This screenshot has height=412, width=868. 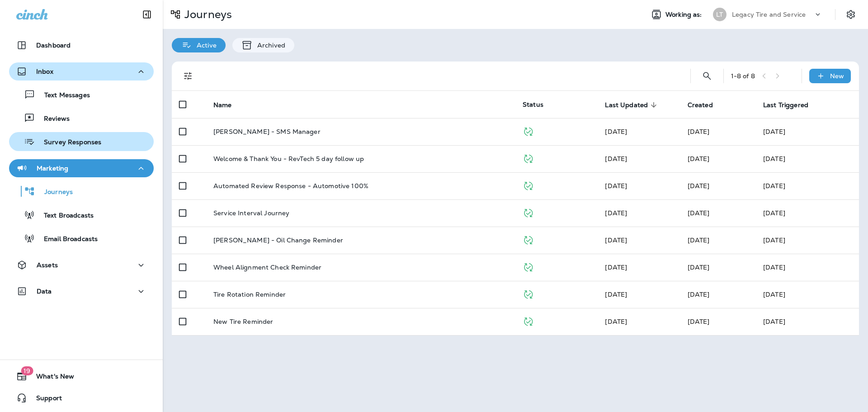 I want to click on p: Active, so click(x=204, y=45).